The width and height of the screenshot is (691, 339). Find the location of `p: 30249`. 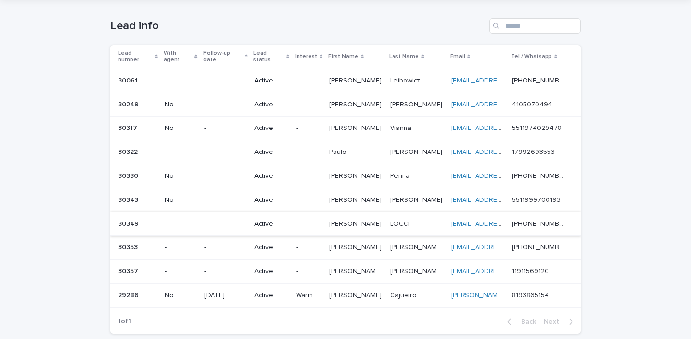

p: 30249 is located at coordinates (129, 104).